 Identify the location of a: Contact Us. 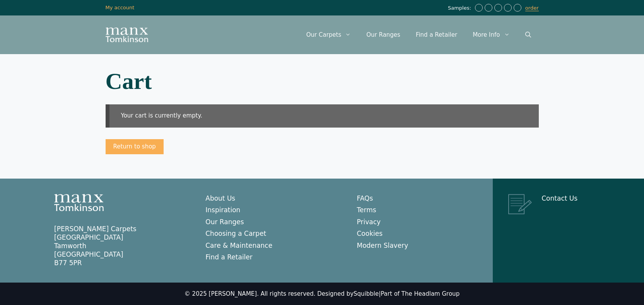
(560, 198).